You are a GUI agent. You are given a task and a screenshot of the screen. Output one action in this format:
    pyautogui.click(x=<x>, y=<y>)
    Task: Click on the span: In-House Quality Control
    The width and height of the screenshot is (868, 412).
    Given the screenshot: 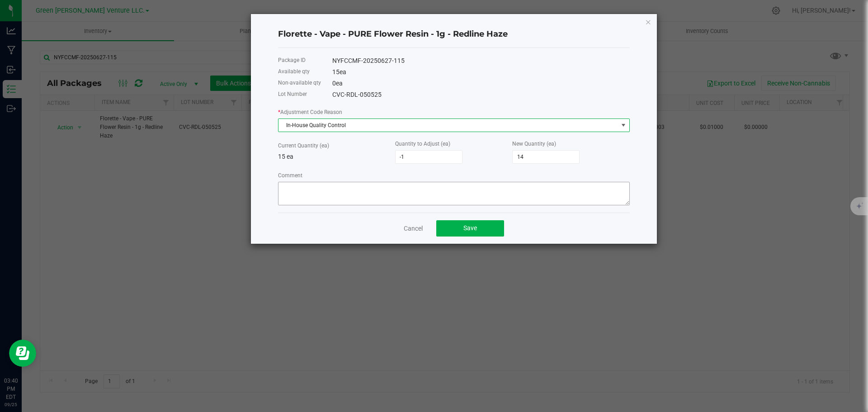 What is the action you would take?
    pyautogui.click(x=448, y=125)
    